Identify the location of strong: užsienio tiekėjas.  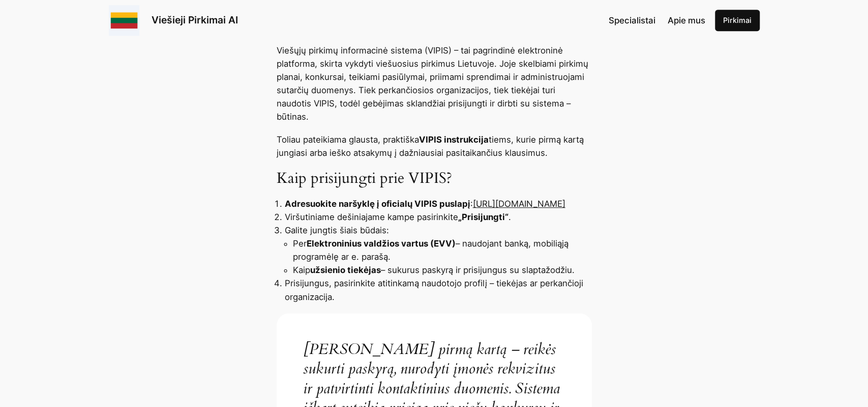
(345, 270).